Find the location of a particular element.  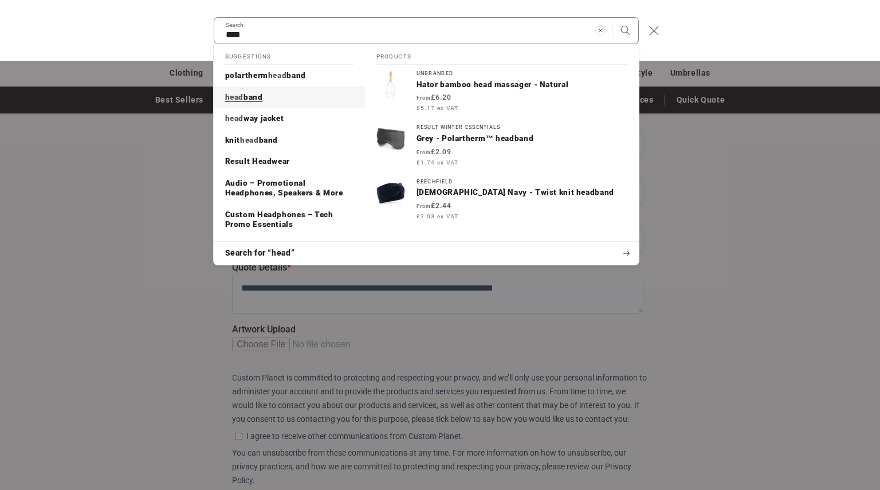

span: way jacket is located at coordinates (263, 118).